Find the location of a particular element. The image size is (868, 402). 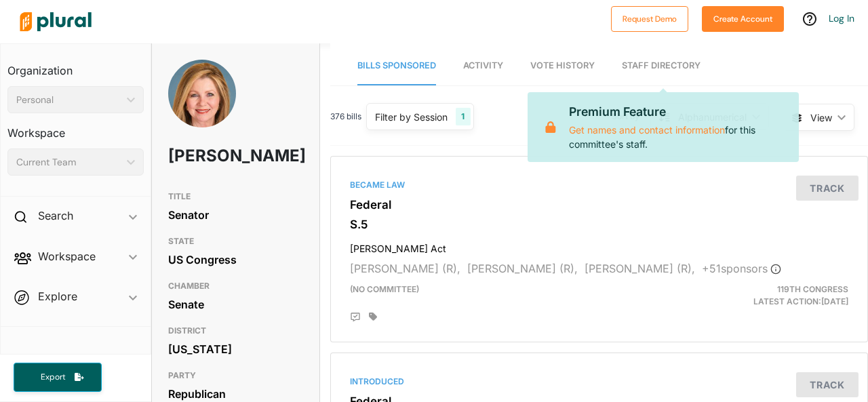

div: Introduced is located at coordinates (599, 382).